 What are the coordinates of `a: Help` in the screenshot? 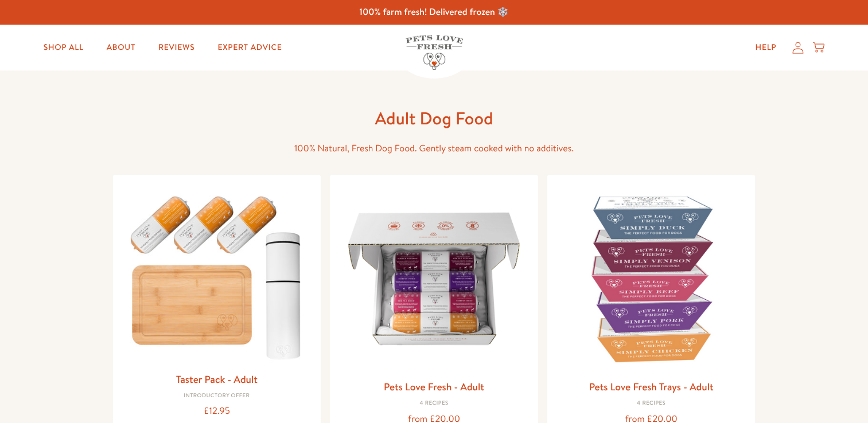 It's located at (766, 48).